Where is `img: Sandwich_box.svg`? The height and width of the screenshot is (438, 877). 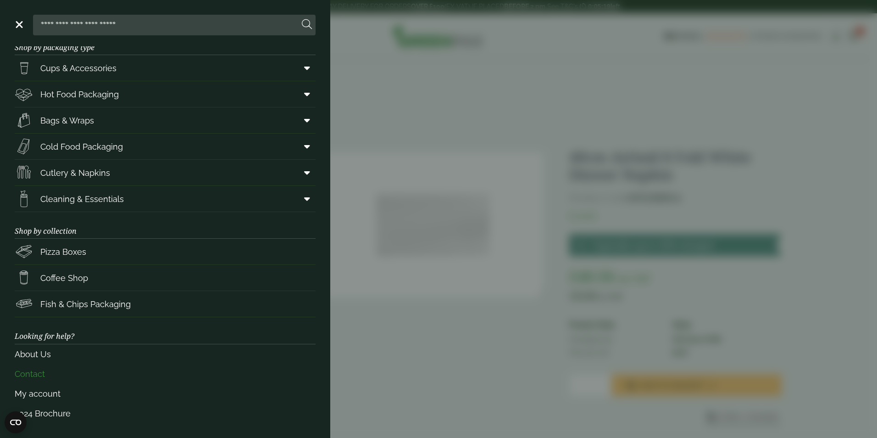 img: Sandwich_box.svg is located at coordinates (24, 146).